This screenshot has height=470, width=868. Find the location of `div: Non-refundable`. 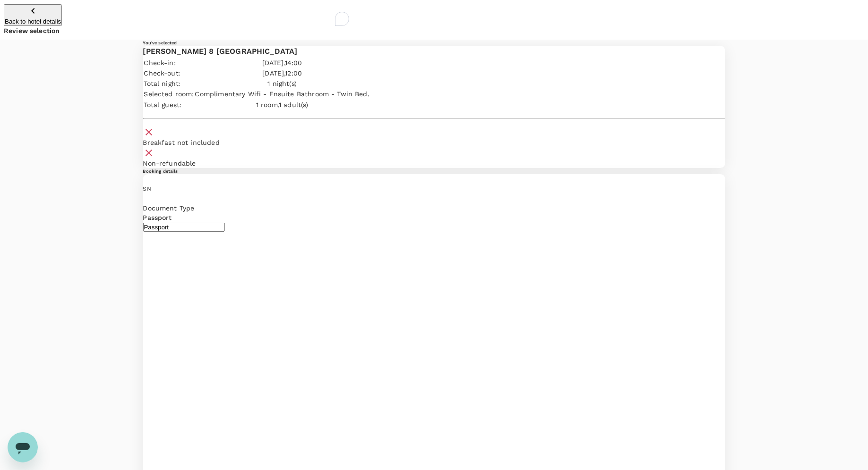

div: Non-refundable is located at coordinates (434, 164).